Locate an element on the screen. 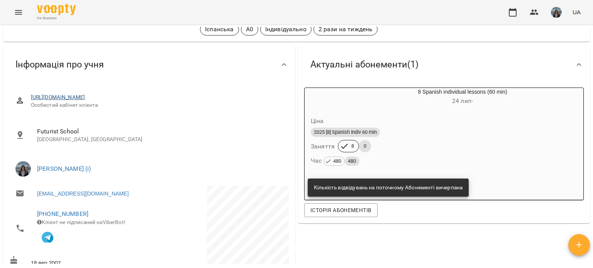 The width and height of the screenshot is (593, 268). span: UA is located at coordinates (576, 12).